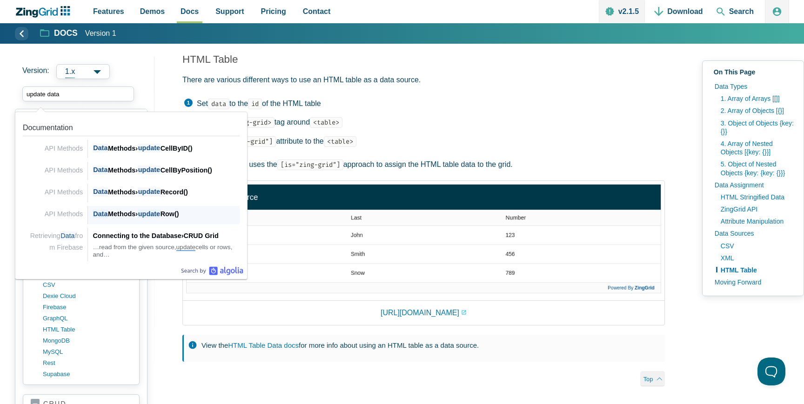  What do you see at coordinates (310, 165) in the screenshot?
I see `code: [is="zing-grid"]` at bounding box center [310, 165].